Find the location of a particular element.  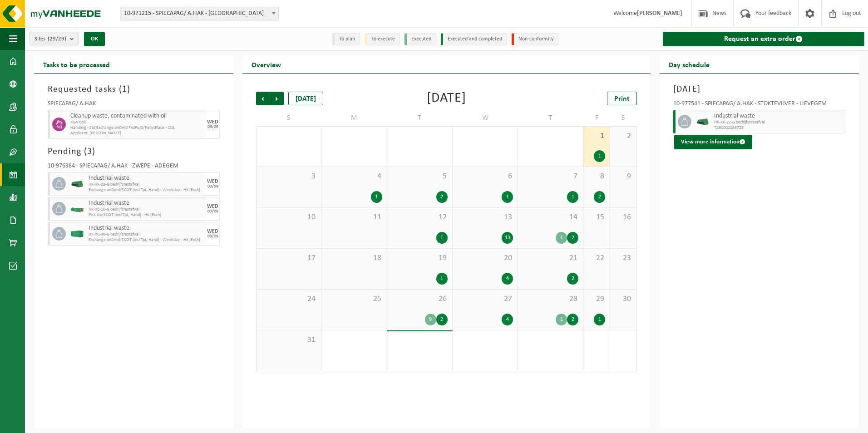

span: 4 is located at coordinates (353, 177).